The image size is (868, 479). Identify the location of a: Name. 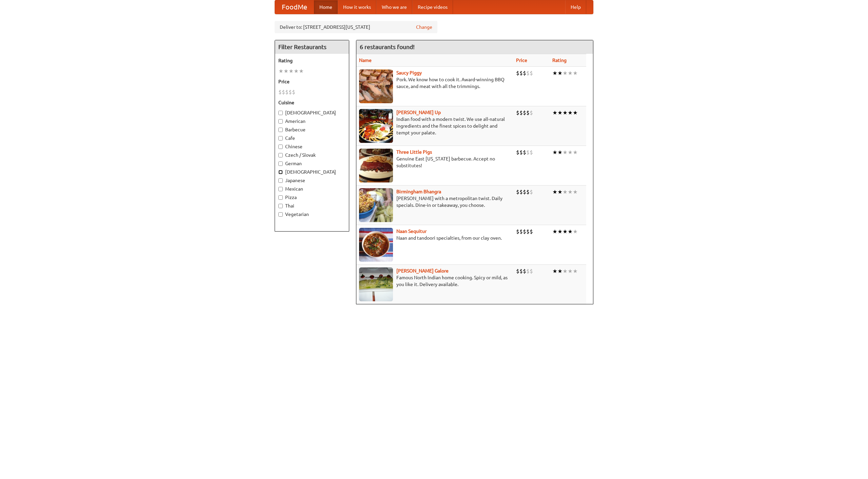
(366, 60).